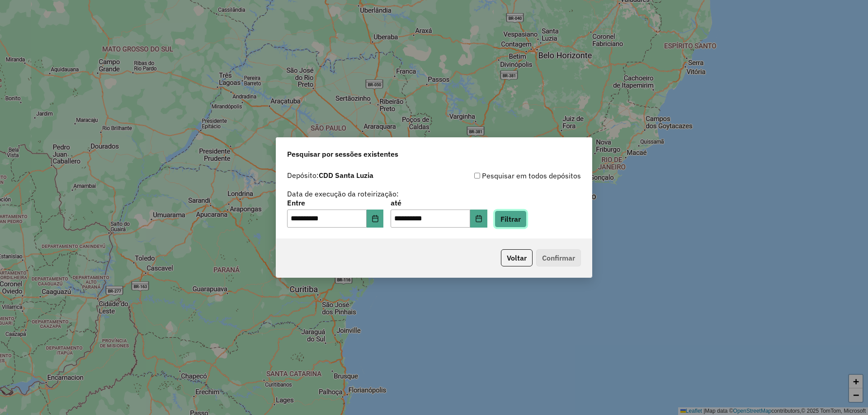 The width and height of the screenshot is (868, 415). I want to click on div: Pesquisar em todos depósitos, so click(507, 176).